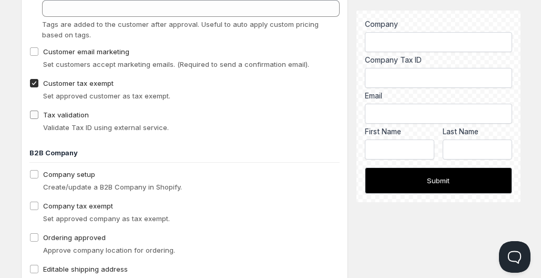  Describe the element at coordinates (438, 180) in the screenshot. I see `button: Submit` at that location.